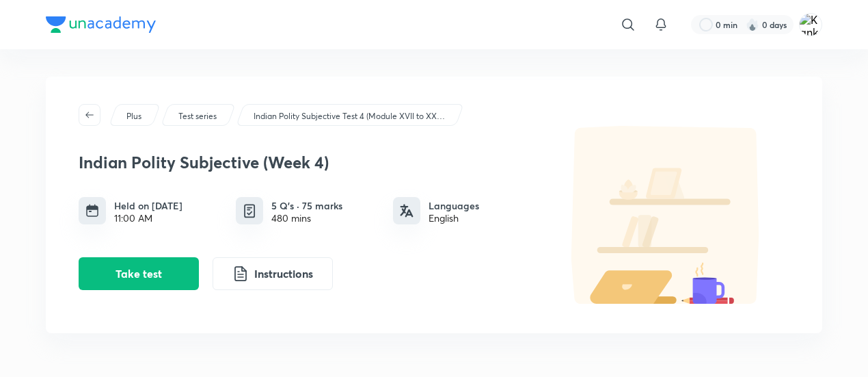  Describe the element at coordinates (240, 274) in the screenshot. I see `img: instruction` at that location.